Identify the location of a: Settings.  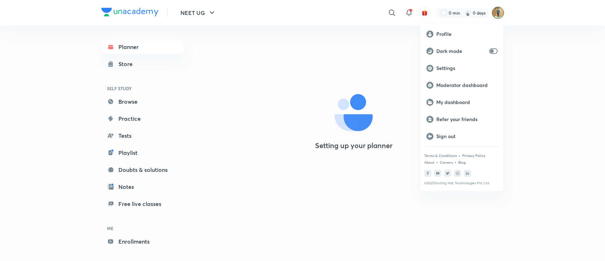
(462, 68).